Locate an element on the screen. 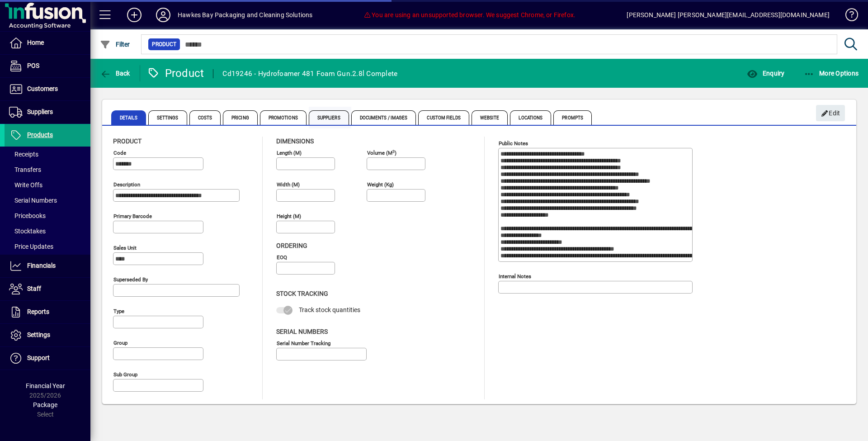 The width and height of the screenshot is (868, 441). span: Ordering is located at coordinates (292, 246).